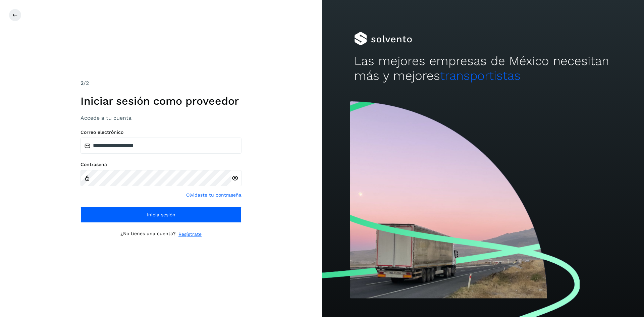 The height and width of the screenshot is (317, 644). I want to click on div: /2, so click(161, 83).